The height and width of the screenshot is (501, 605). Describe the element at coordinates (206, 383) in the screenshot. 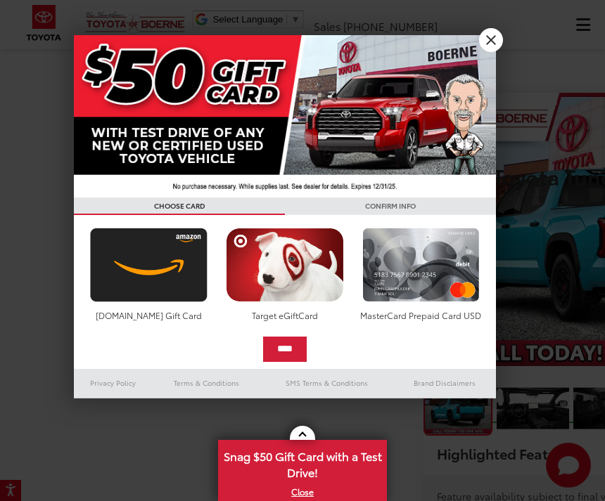

I see `a: Terms & Conditions` at that location.